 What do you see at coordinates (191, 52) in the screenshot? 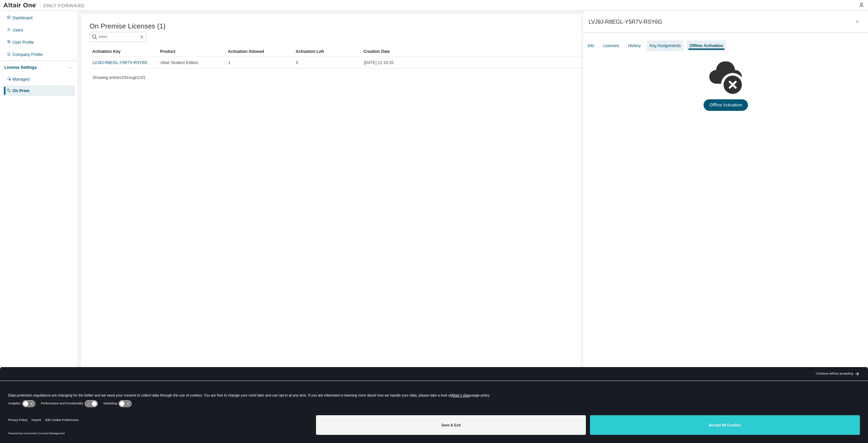
I see `div: Product` at bounding box center [191, 52].